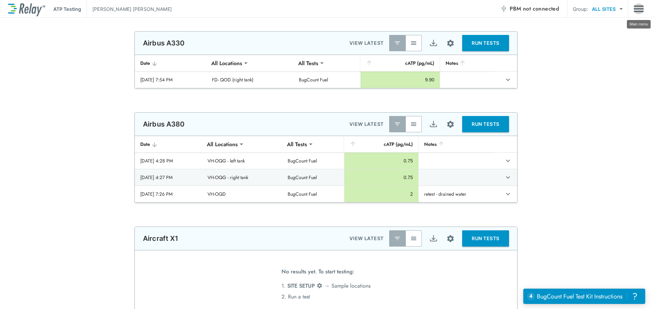 Image resolution: width=652 pixels, height=309 pixels. Describe the element at coordinates (56, 8) in the screenshot. I see `div: BugCount Fuel Test Kit Instructions` at that location.